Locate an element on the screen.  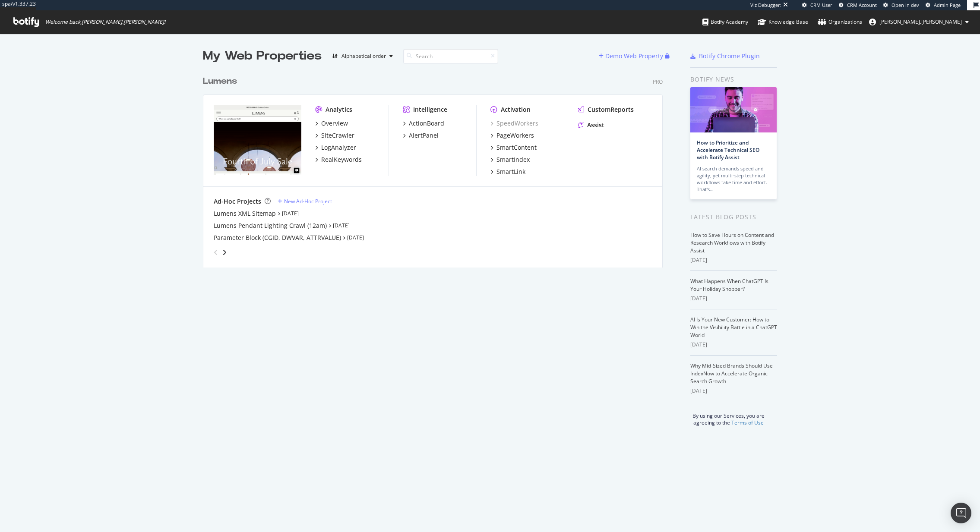
a: How to Prioritize and Accelerate Technical SEO with Botify Assist is located at coordinates (728, 150).